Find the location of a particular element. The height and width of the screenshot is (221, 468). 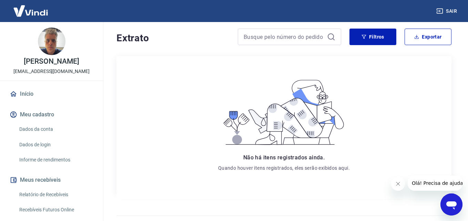

input: Busque pelo número do pedido is located at coordinates (284, 37).